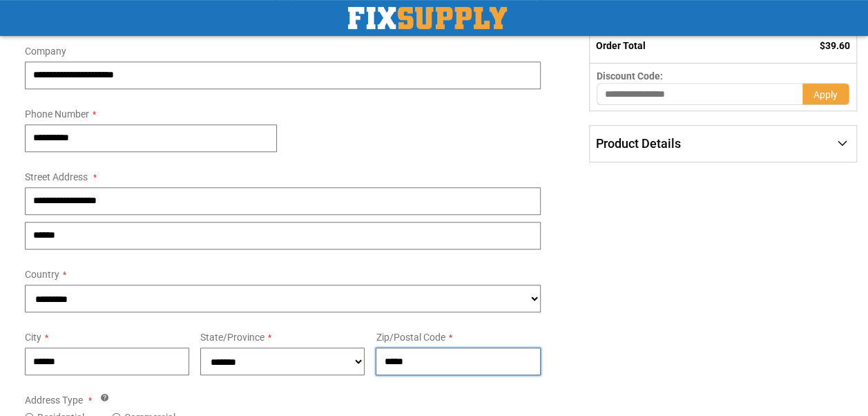 This screenshot has width=868, height=416. What do you see at coordinates (630, 76) in the screenshot?
I see `span: Discount Code:` at bounding box center [630, 76].